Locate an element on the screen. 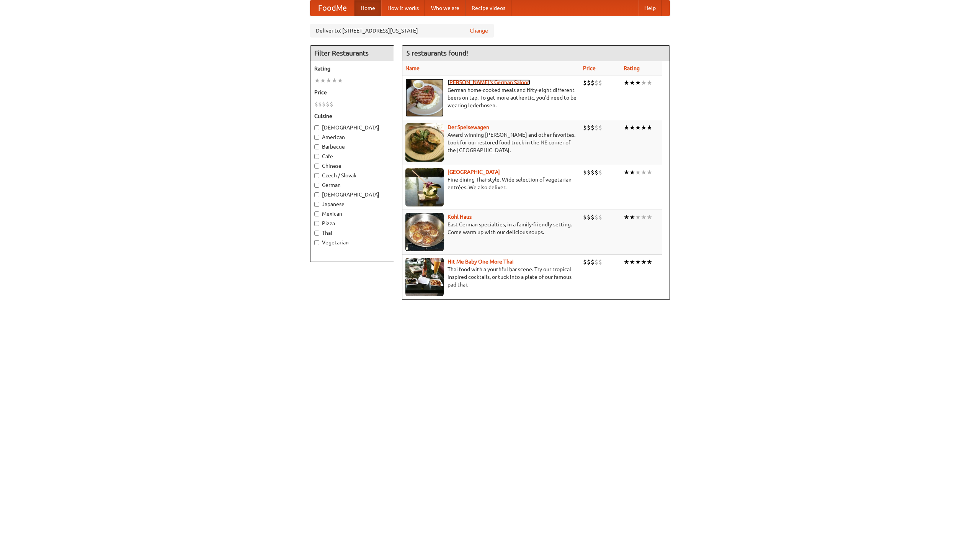  label: Czech / Slovak is located at coordinates (352, 175).